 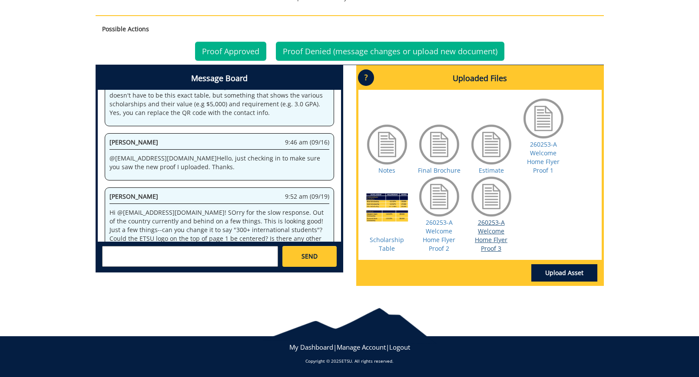 I want to click on a: Logout, so click(x=399, y=347).